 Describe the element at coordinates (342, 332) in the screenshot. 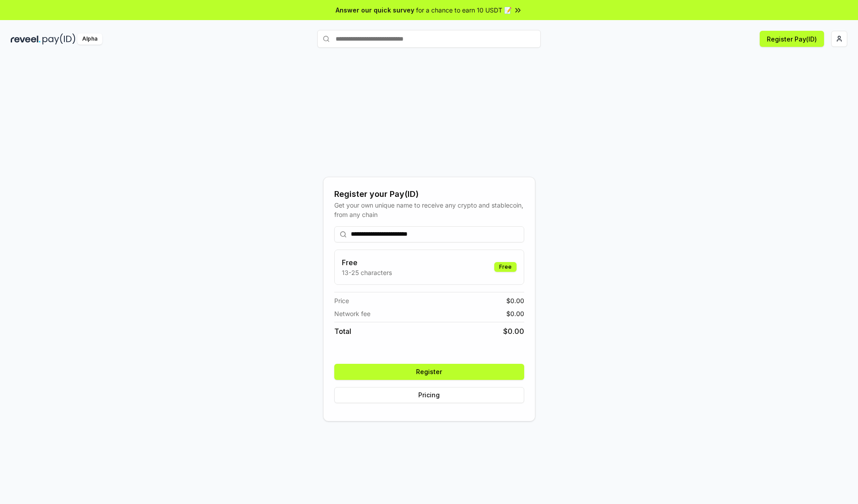

I see `span: Total` at that location.